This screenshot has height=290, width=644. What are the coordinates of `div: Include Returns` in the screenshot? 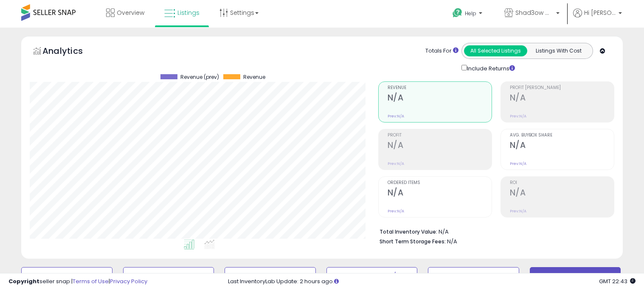 It's located at (490, 68).